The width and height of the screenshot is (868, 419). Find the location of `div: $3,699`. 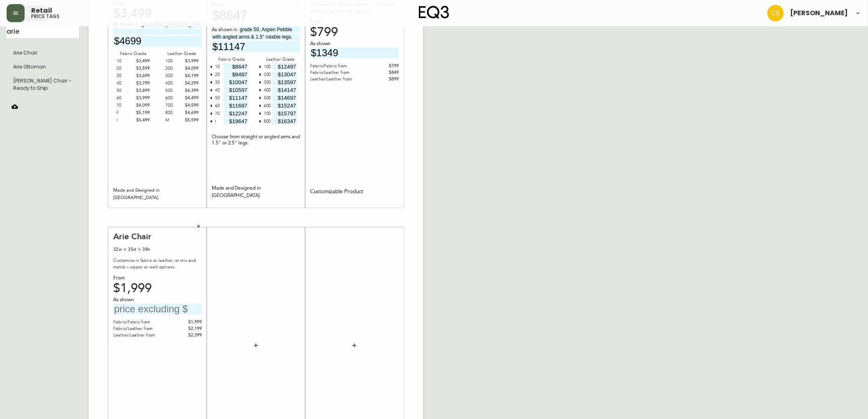

div: $3,699 is located at coordinates (142, 76).